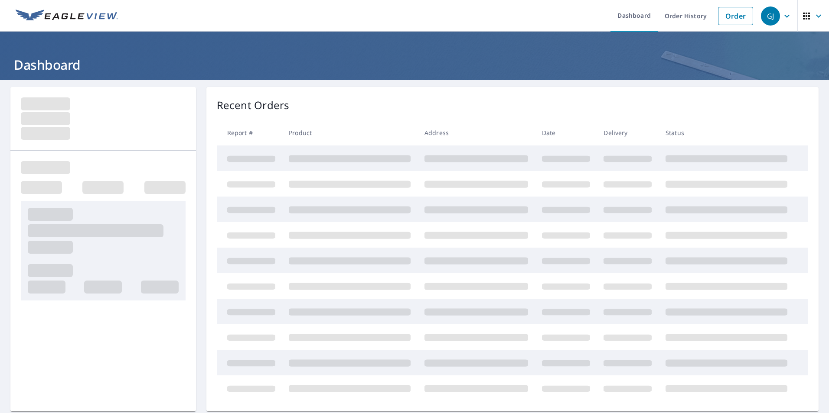 The width and height of the screenshot is (829, 413). Describe the element at coordinates (349, 133) in the screenshot. I see `th: Product` at that location.